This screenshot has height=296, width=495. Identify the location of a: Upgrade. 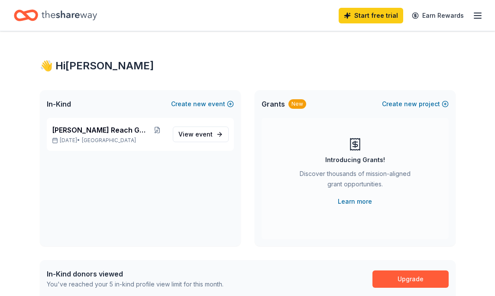
(411, 279).